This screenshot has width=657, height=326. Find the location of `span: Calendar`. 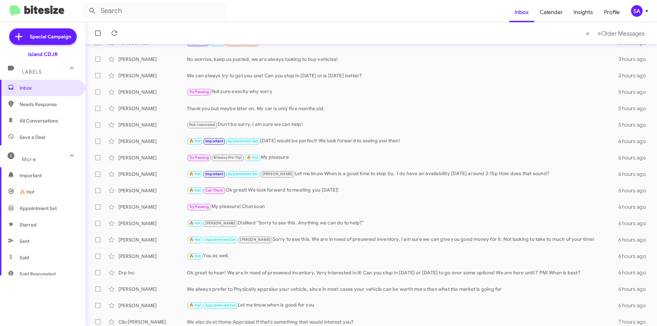

span: Calendar is located at coordinates (551, 12).